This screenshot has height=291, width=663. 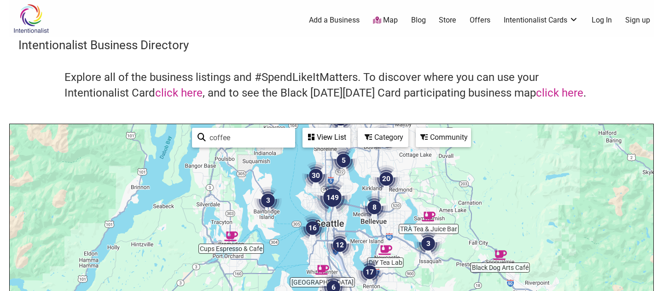 What do you see at coordinates (601, 20) in the screenshot?
I see `a: Log In` at bounding box center [601, 20].